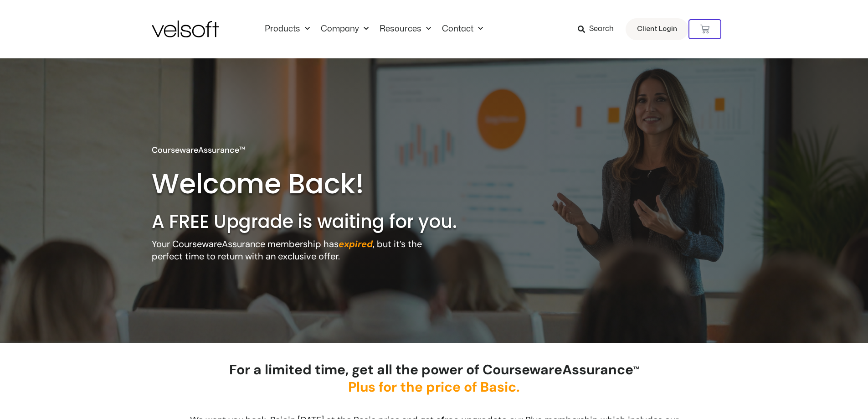  Describe the element at coordinates (199, 150) in the screenshot. I see `p: CoursewareAssurance` at that location.